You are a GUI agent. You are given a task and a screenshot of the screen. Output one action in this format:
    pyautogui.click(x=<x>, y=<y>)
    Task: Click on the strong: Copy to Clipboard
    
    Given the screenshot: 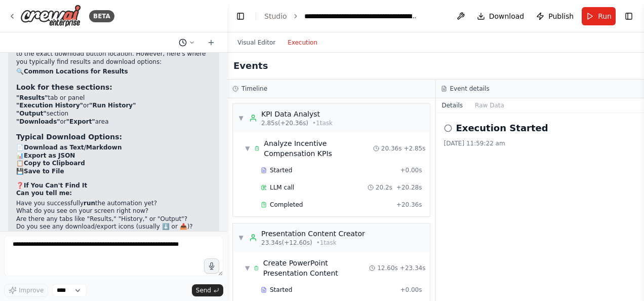 What is the action you would take?
    pyautogui.click(x=54, y=163)
    